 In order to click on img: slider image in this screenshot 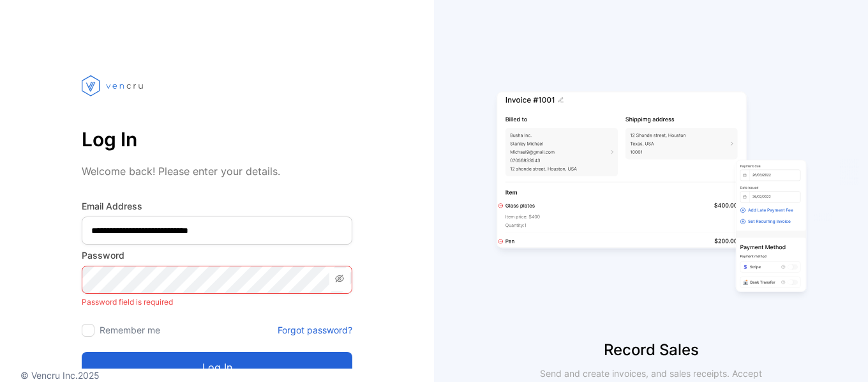, I will do `click(651, 195)`.